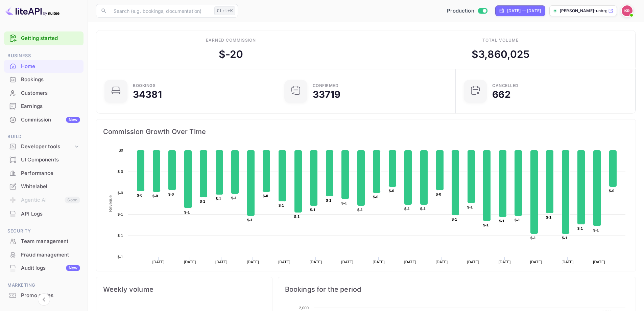 The width and height of the screenshot is (644, 311). I want to click on img: Kobus Roux, so click(627, 11).